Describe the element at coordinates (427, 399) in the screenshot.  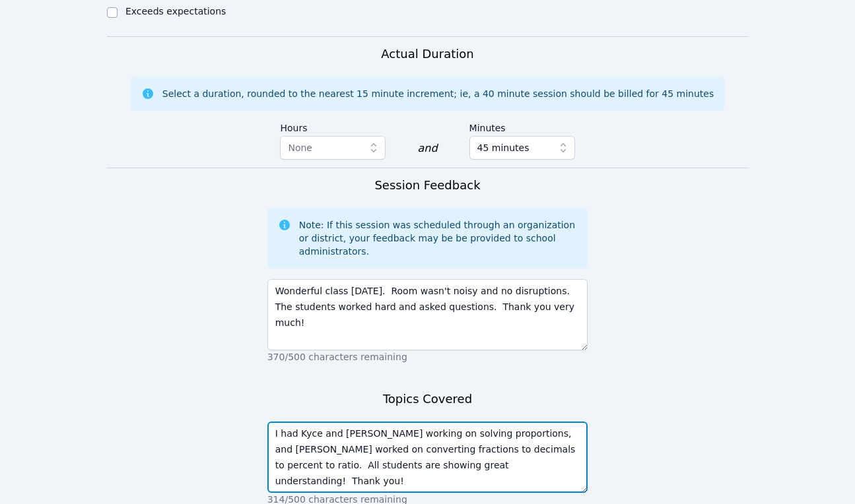
I see `h3: Topics Covered` at that location.